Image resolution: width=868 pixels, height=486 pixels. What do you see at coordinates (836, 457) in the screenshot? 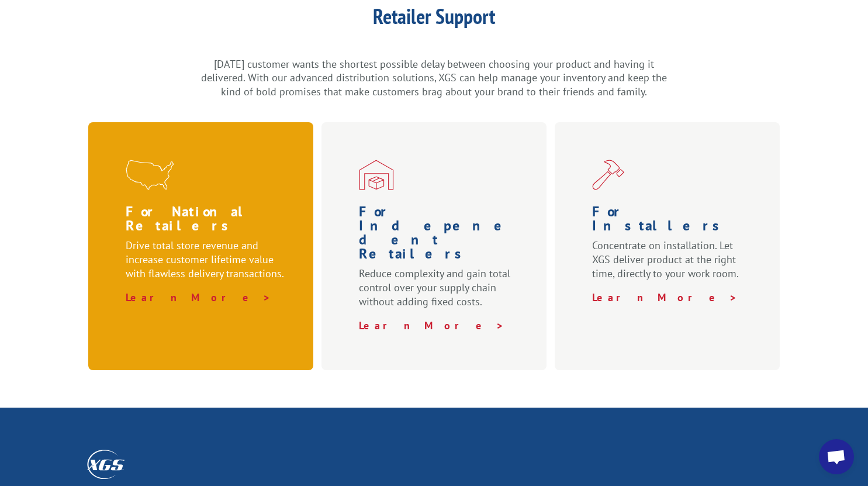
I see `div: Open chat` at bounding box center [836, 457].